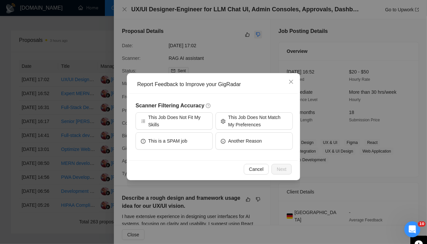 This screenshot has width=427, height=244. What do you see at coordinates (174, 121) in the screenshot?
I see `button: barsThis Job Does Not Fit My Skills` at bounding box center [174, 121].